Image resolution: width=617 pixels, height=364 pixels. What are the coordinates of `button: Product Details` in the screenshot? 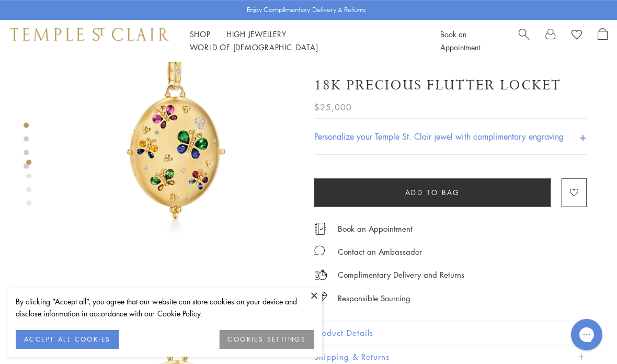 It's located at (450, 332).